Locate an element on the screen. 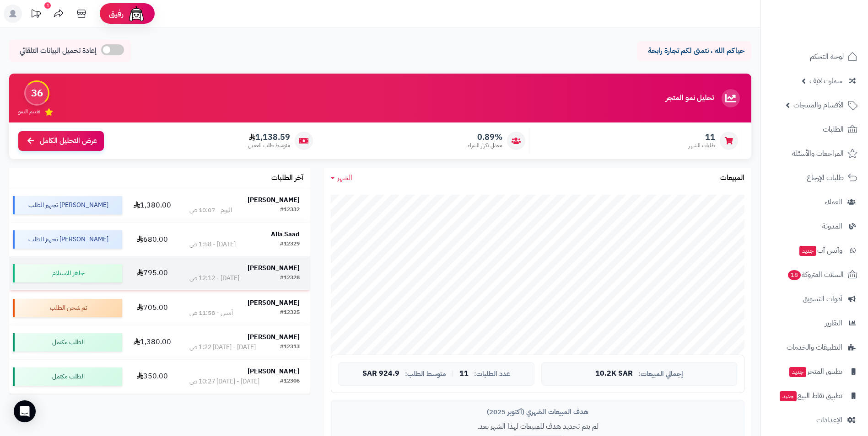  div: #12313 is located at coordinates (290, 348).